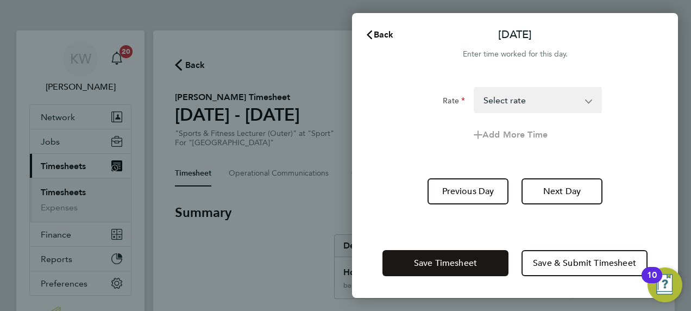  What do you see at coordinates (468, 191) in the screenshot?
I see `span: Previous Day` at bounding box center [468, 191].